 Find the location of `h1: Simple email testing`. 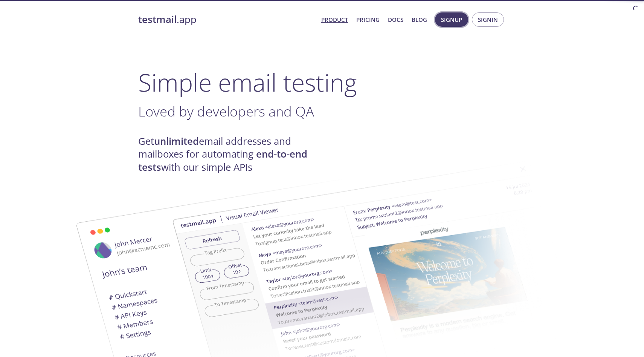

h1: Simple email testing is located at coordinates (322, 82).